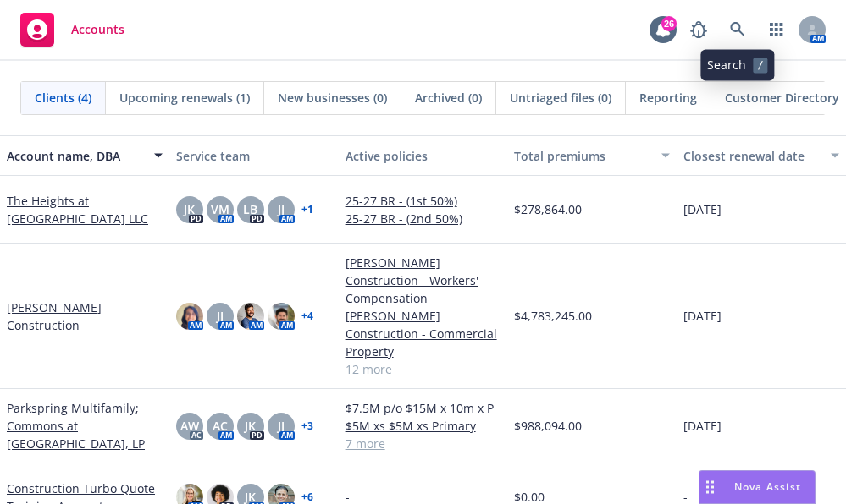 The height and width of the screenshot is (504, 846). What do you see at coordinates (582, 156) in the screenshot?
I see `div: Total premiums` at bounding box center [582, 156].